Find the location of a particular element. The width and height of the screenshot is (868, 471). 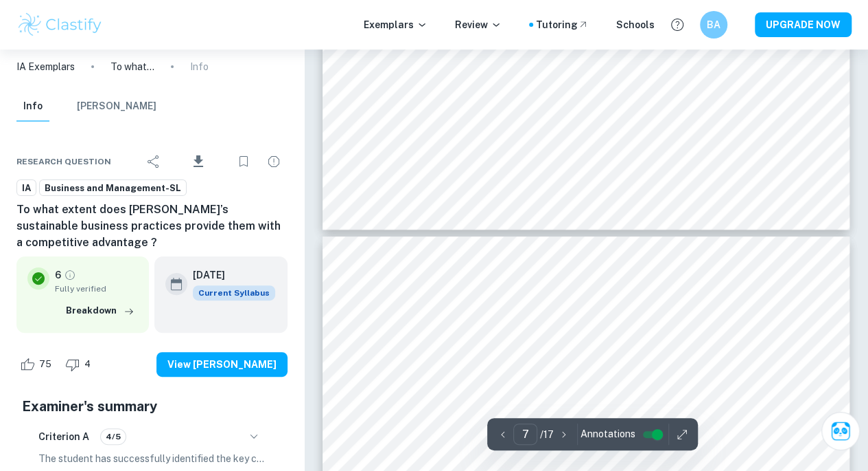

h5: Examiner's summary is located at coordinates (152, 406).